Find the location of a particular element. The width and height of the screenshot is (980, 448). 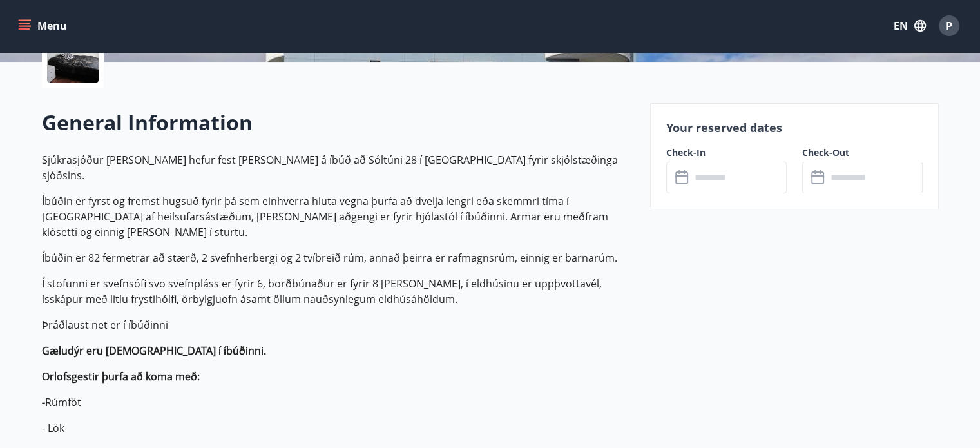

p: Íbúðin er 82 fermetrar að stærð, 2 svefnherbergi og 2 tvíbreið rúm, annað þeirra er rafmagnsrúm, ... is located at coordinates (338, 258).